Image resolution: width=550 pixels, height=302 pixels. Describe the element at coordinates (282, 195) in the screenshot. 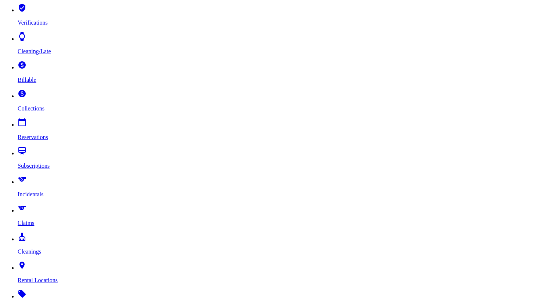

I see `p: Incidentals` at that location.